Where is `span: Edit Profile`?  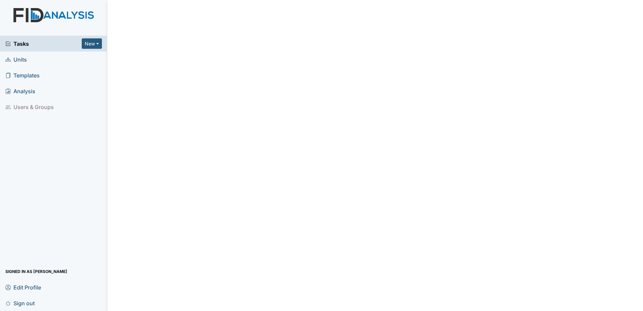 span: Edit Profile is located at coordinates (23, 287).